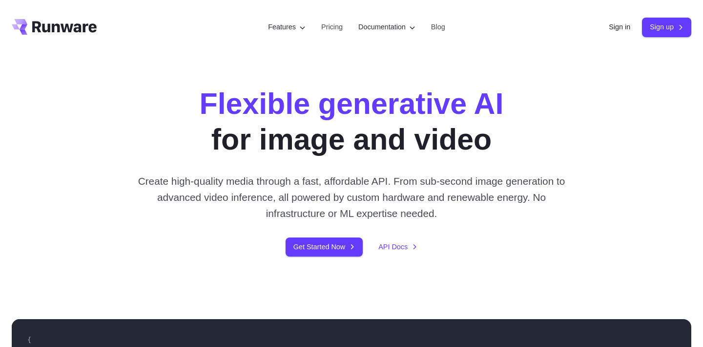 The height and width of the screenshot is (347, 703). Describe the element at coordinates (667, 27) in the screenshot. I see `a: Sign up` at that location.